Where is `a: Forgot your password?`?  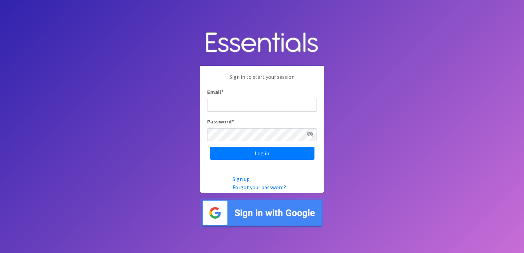
a: Forgot your password? is located at coordinates (259, 187).